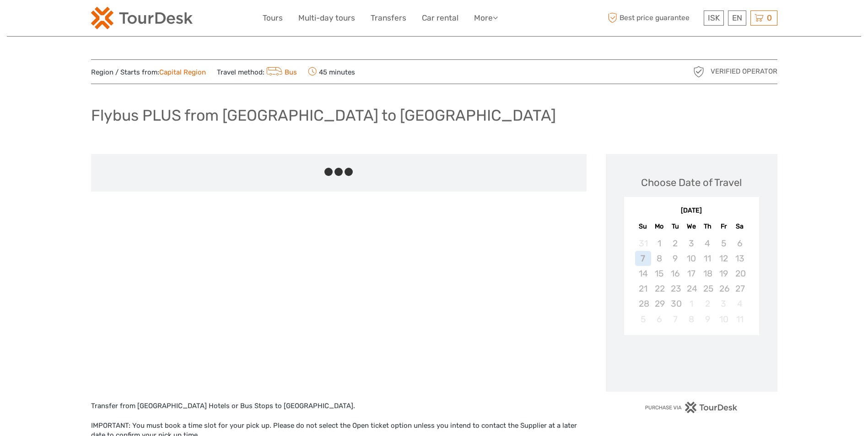 The width and height of the screenshot is (868, 436). I want to click on div: Not available Wednesday, September 3rd, 2025, so click(691, 243).